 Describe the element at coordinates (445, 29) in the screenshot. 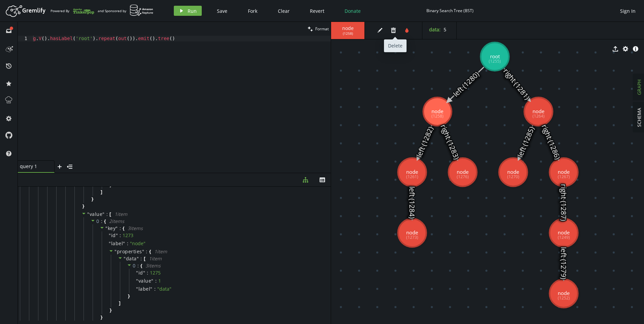

I see `span: 5` at that location.